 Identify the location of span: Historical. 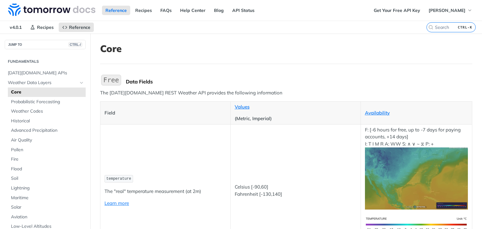
(47, 121).